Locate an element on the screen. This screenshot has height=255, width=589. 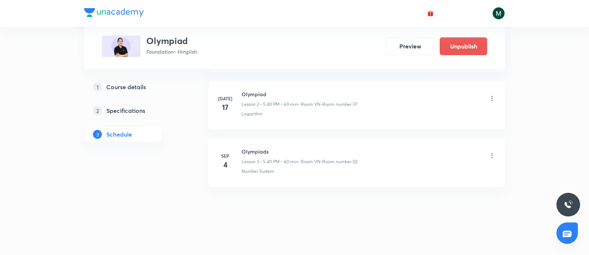
h6: Sep is located at coordinates (225, 156).